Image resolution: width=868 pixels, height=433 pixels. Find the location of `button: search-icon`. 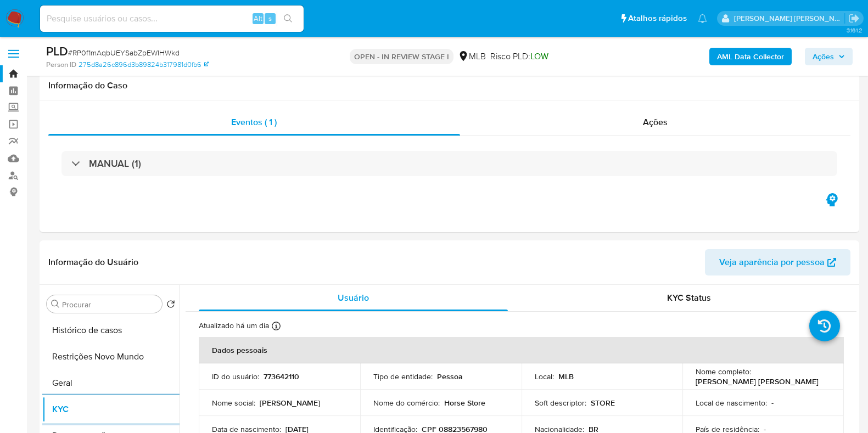

button: search-icon is located at coordinates (288, 19).